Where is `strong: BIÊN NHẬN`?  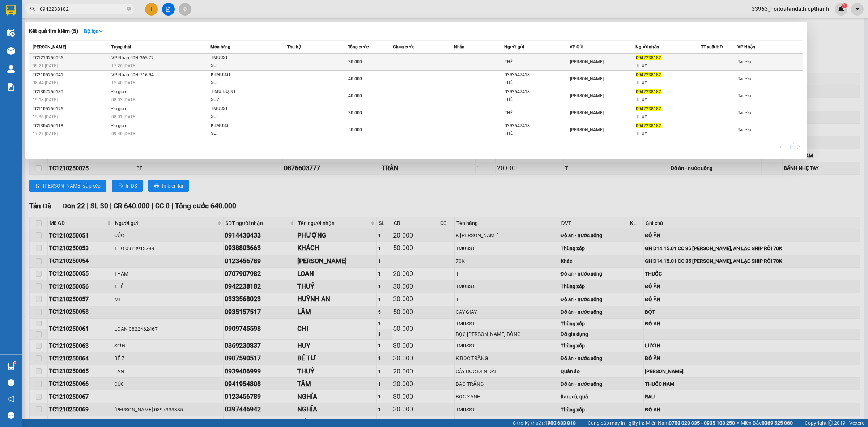 strong: BIÊN NHẬN is located at coordinates (76, 22).